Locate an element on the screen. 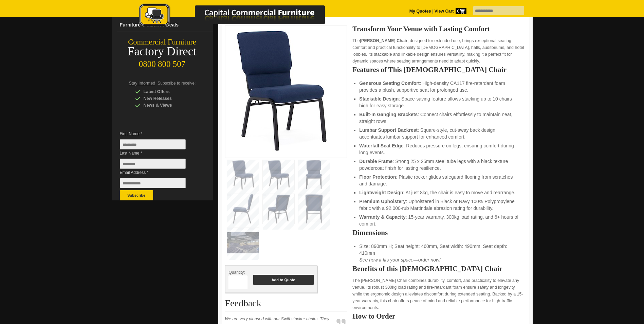 The height and width of the screenshot is (324, 644). button: Subscribe is located at coordinates (136, 195).